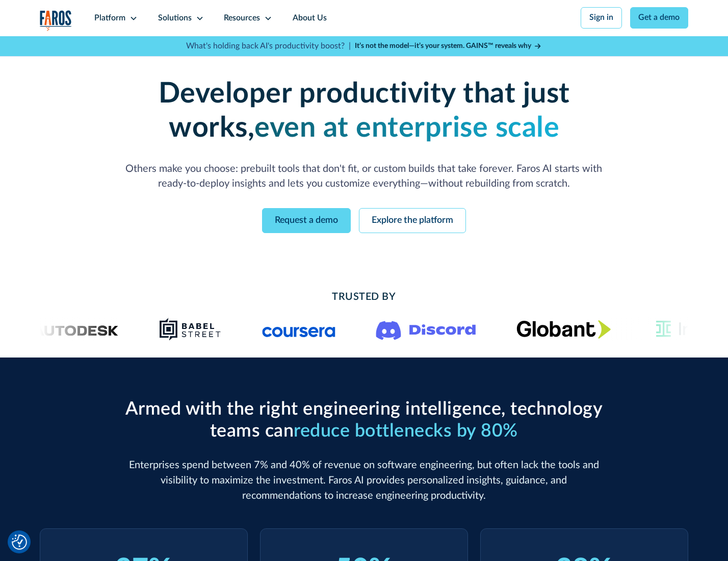 The image size is (728, 561). I want to click on span: reduce bottlenecks by 80%, so click(406, 431).